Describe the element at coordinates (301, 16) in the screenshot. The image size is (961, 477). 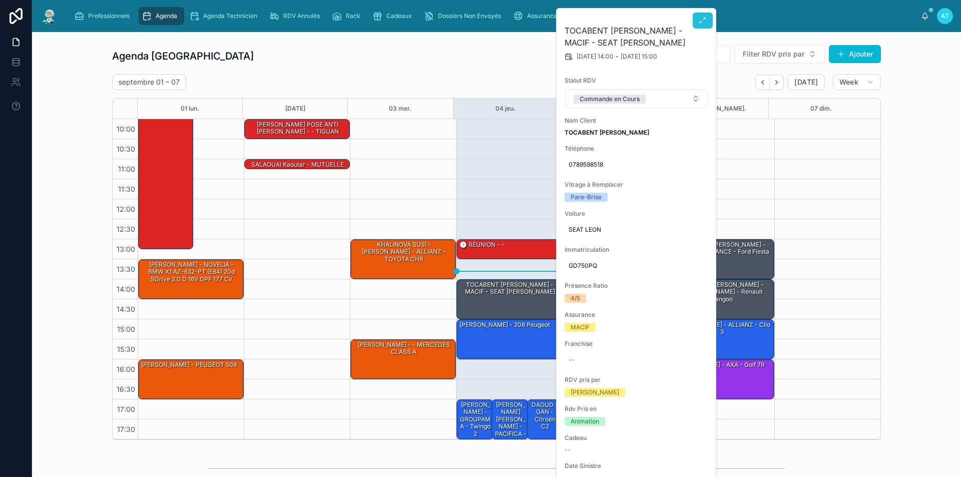
I see `span: RDV Annulés` at that location.